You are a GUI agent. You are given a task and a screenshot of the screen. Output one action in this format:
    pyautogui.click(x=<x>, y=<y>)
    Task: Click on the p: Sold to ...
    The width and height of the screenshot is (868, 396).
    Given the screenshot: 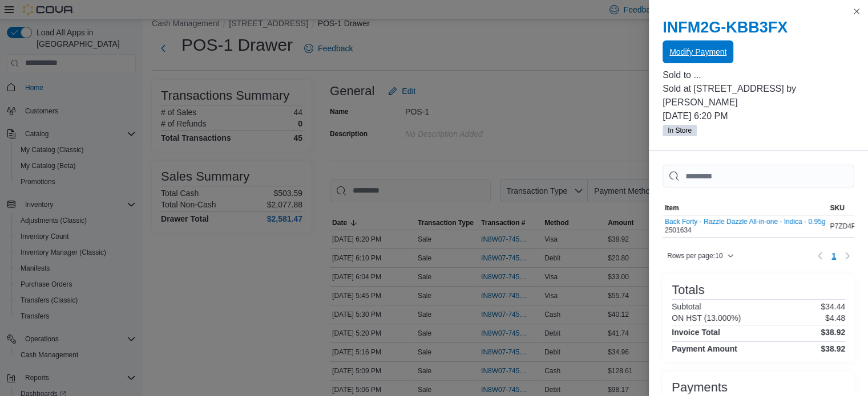 What is the action you would take?
    pyautogui.click(x=758, y=75)
    